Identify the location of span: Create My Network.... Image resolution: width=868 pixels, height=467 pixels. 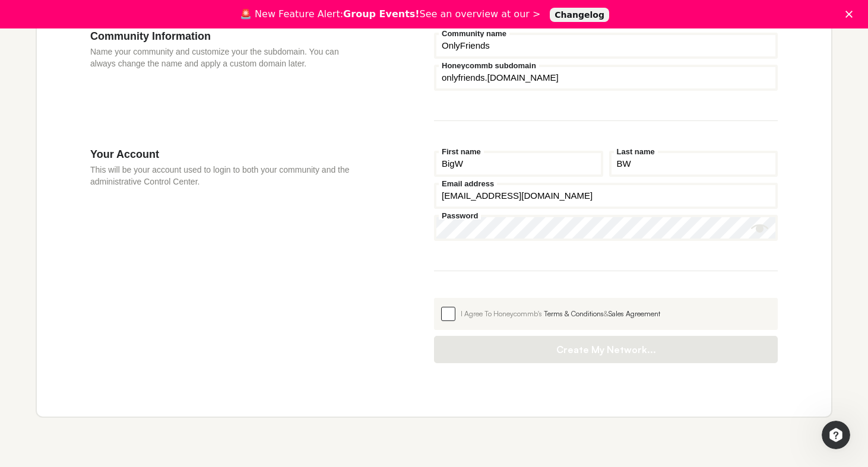
(605, 350).